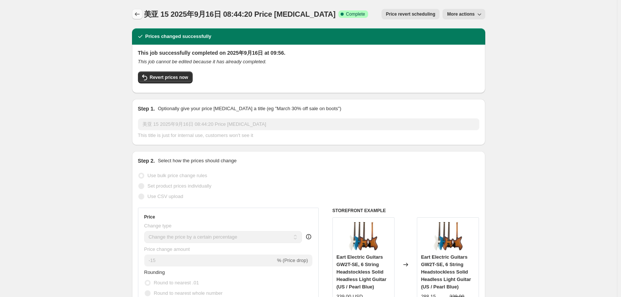 The height and width of the screenshot is (297, 621). Describe the element at coordinates (177, 175) in the screenshot. I see `span: Use bulk price change rules` at that location.